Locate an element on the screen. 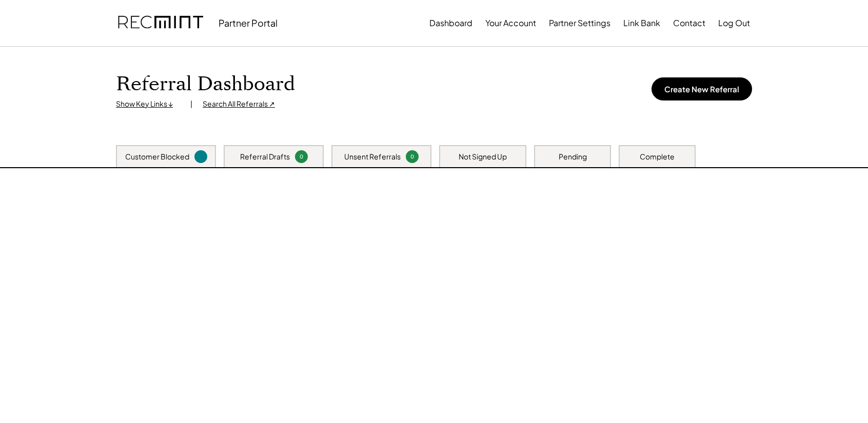 Image resolution: width=868 pixels, height=423 pixels. button: Link Bank is located at coordinates (642, 23).